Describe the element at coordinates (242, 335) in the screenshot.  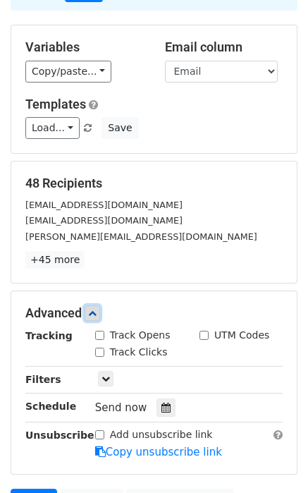
I see `label: UTM Codes` at that location.